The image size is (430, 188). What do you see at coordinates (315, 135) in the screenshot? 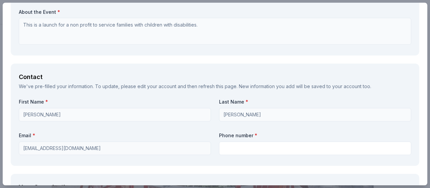
I see `label: Phone number` at bounding box center [315, 135].